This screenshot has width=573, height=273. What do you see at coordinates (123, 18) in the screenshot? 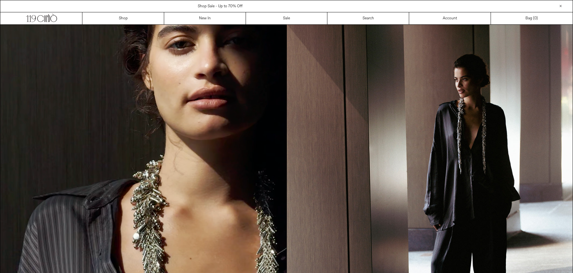
I see `a: Shop` at bounding box center [123, 18].